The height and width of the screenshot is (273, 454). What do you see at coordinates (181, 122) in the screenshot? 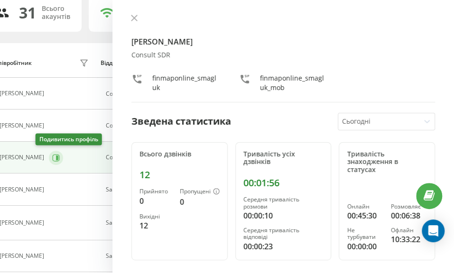
I see `div: Зведена статистика` at bounding box center [181, 122].